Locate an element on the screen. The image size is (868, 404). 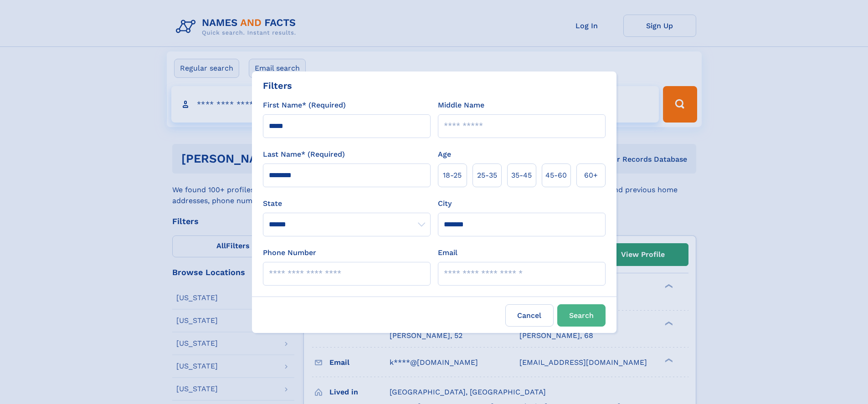
div: Filters is located at coordinates (277, 85).